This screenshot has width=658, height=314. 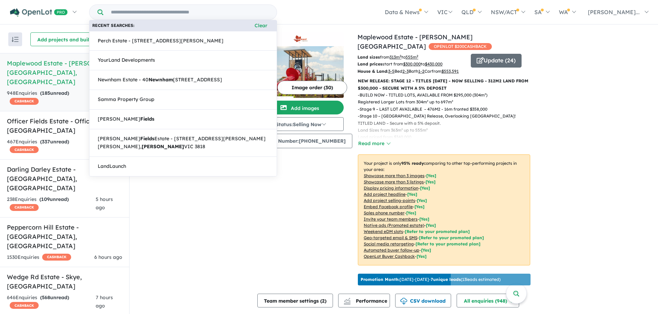 I want to click on img: Openlot PRO Logo White, so click(x=39, y=12).